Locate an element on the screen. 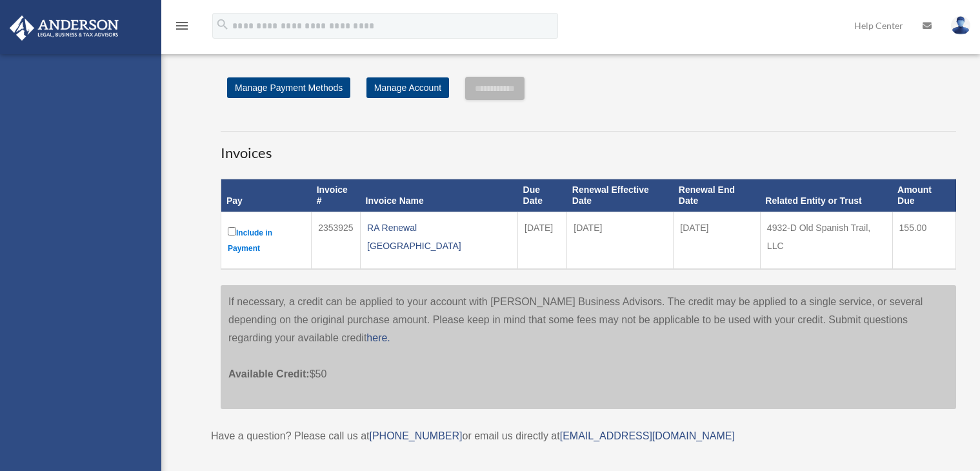 Image resolution: width=980 pixels, height=471 pixels. a: menu is located at coordinates (182, 28).